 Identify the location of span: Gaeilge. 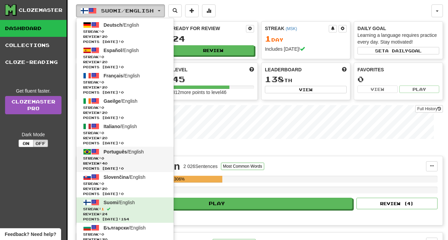
(112, 101).